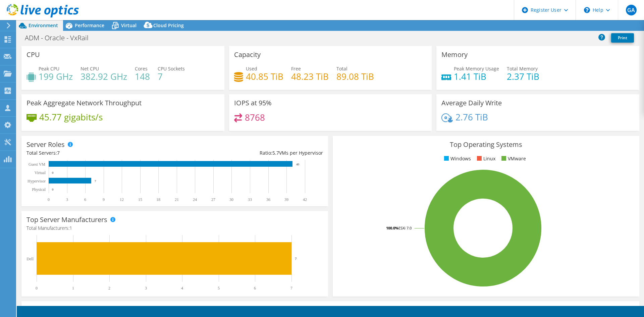 The height and width of the screenshot is (317, 644). I want to click on span: Net CPU, so click(90, 68).